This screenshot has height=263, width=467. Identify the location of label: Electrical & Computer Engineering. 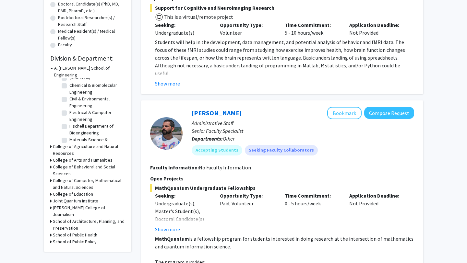
(96, 116).